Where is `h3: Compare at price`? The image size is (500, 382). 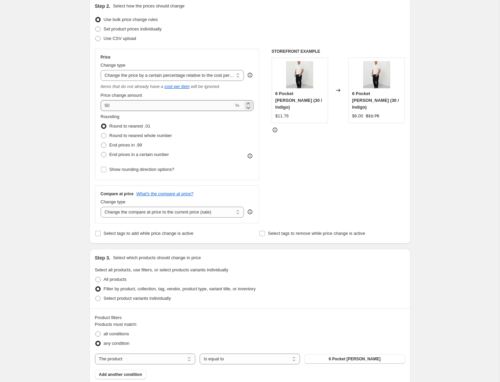
h3: Compare at price is located at coordinates (117, 194).